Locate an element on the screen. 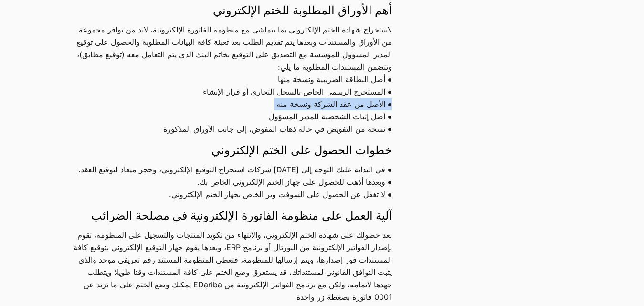 This screenshot has height=306, width=644. p: بعد حصولك على شهادة الختم الإلكتروني، والانتهاء من تكويد المنتجات والتسجيل على المنظومة، تقوم بإص... is located at coordinates (232, 266).